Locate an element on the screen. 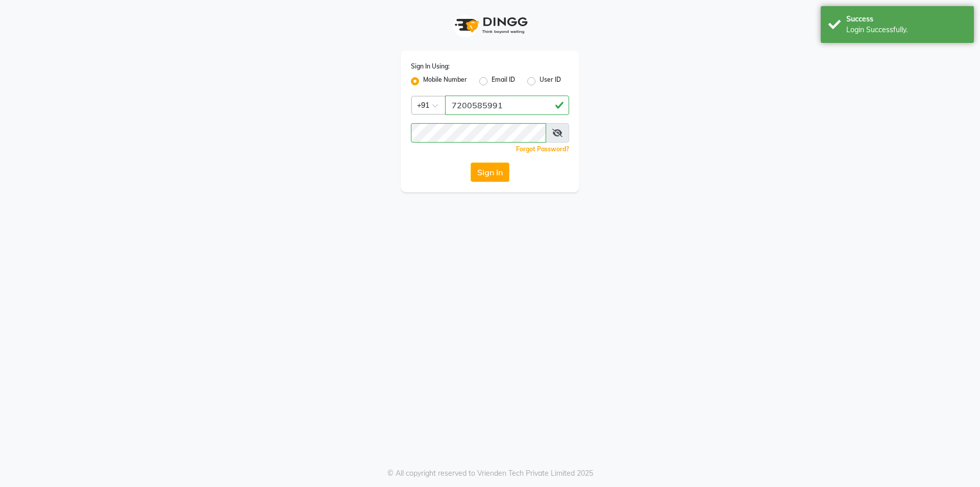 The height and width of the screenshot is (487, 980). div: Login Successfully. is located at coordinates (905, 29).